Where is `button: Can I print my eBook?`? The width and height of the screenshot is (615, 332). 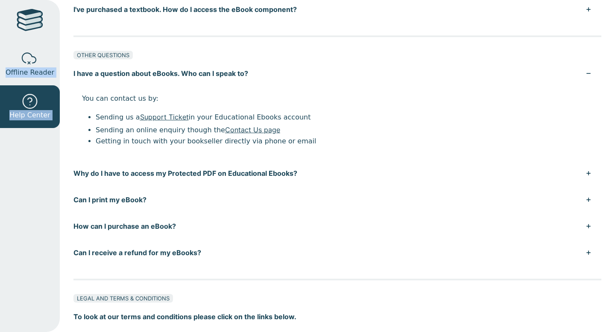 button: Can I print my eBook? is located at coordinates (337, 200).